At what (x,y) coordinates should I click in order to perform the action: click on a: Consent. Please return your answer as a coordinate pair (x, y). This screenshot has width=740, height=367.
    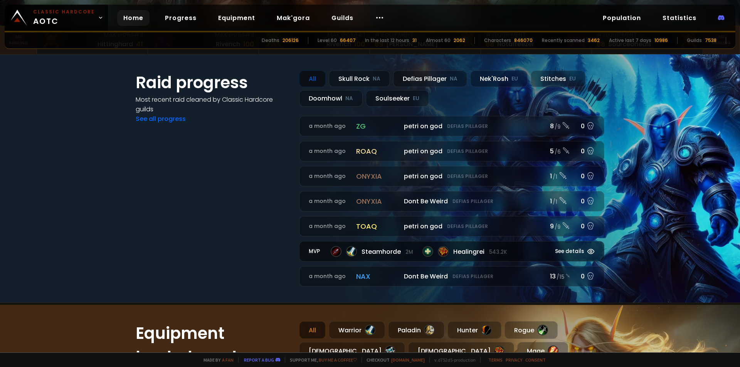
    Looking at the image, I should click on (535, 360).